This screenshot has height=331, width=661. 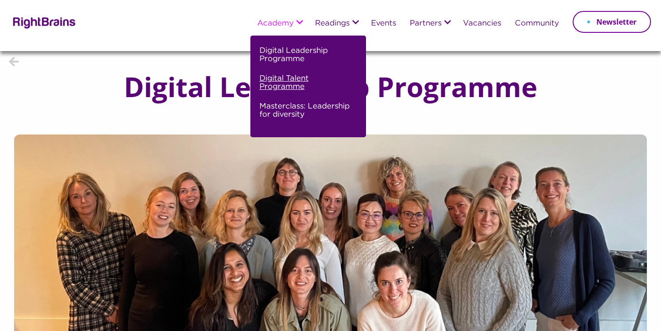 What do you see at coordinates (307, 58) in the screenshot?
I see `a: Digital Leadership Programme` at bounding box center [307, 58].